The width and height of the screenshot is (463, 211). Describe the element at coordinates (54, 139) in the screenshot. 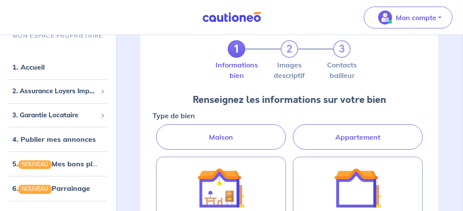

I see `a: 4. Publier mes annonces` at that location.